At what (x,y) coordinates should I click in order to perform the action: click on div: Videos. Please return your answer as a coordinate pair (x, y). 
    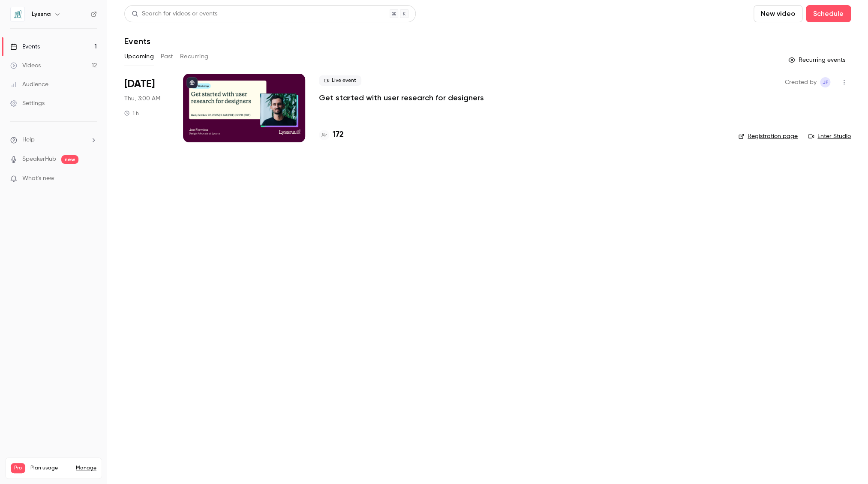
    Looking at the image, I should click on (25, 65).